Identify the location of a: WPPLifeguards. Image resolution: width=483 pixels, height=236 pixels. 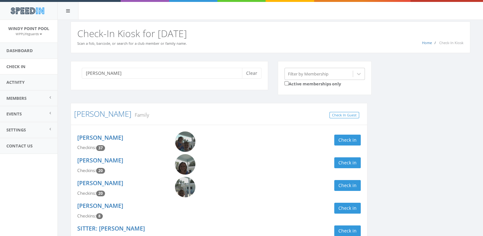
(29, 34).